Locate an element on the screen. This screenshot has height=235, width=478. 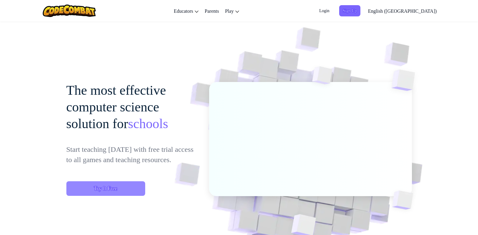
span: Play is located at coordinates (229, 11).